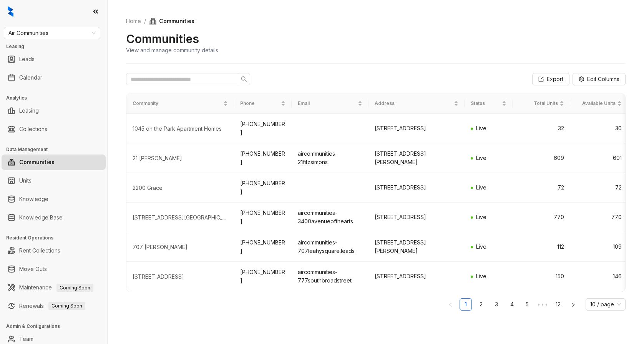  I want to click on div: 1045 on the Park Apartment Homes, so click(180, 128).